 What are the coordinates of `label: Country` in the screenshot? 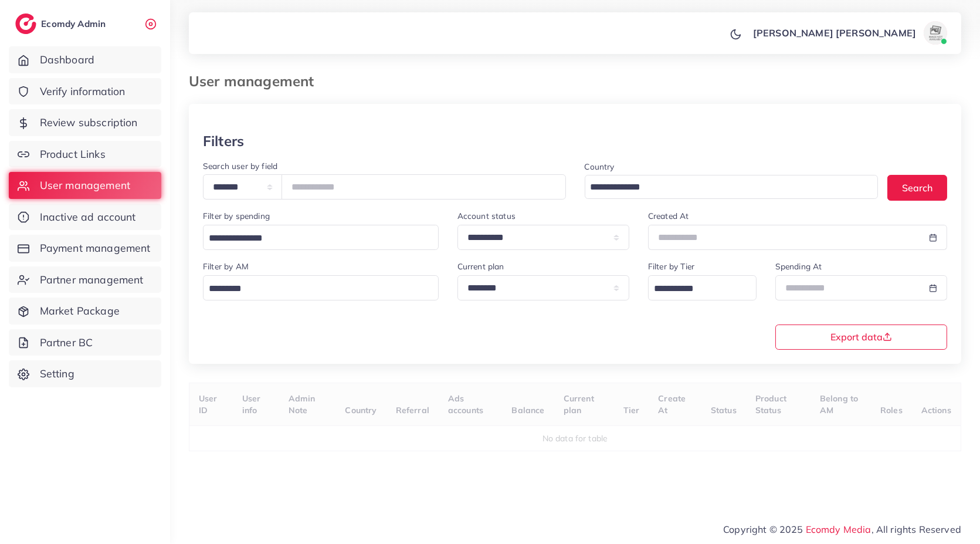 It's located at (599, 167).